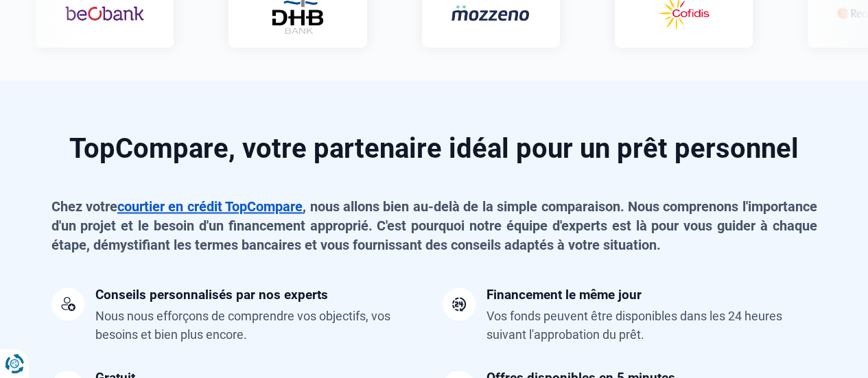 The width and height of the screenshot is (868, 378). Describe the element at coordinates (491, 12) in the screenshot. I see `img: Mozzeno` at that location.